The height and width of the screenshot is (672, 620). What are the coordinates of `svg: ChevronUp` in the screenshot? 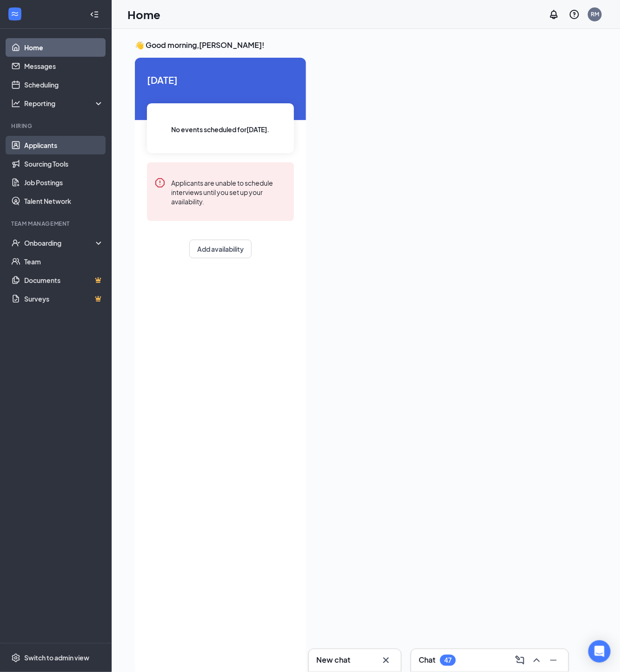 It's located at (536, 660).